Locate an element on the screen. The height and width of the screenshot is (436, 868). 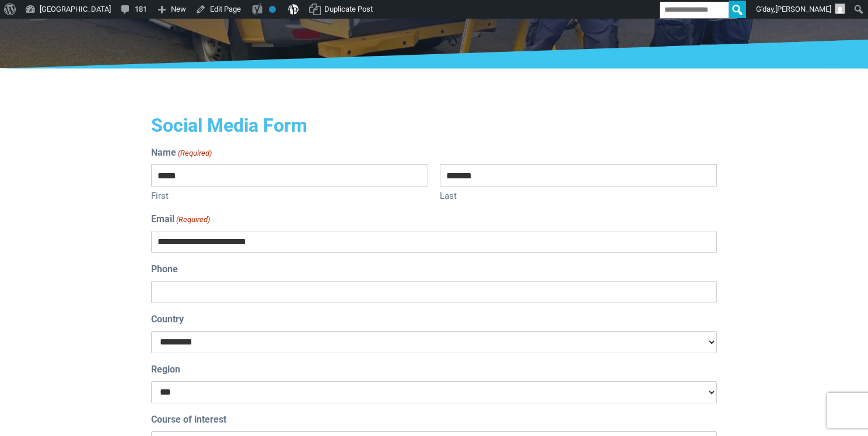
label: Phone is located at coordinates (164, 269).